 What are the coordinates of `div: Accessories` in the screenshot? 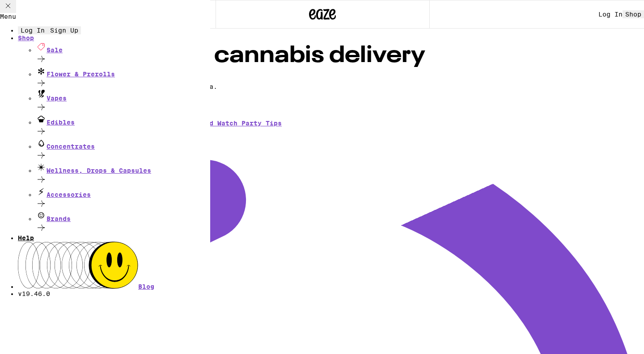 It's located at (123, 192).